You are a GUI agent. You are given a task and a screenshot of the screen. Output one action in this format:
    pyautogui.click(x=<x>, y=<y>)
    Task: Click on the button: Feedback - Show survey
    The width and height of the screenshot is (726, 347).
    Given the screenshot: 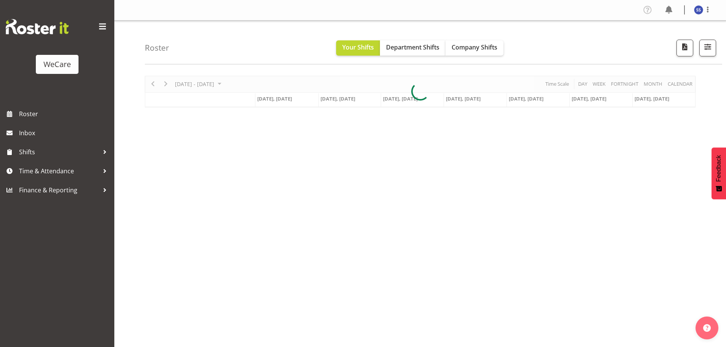 What is the action you would take?
    pyautogui.click(x=718, y=173)
    